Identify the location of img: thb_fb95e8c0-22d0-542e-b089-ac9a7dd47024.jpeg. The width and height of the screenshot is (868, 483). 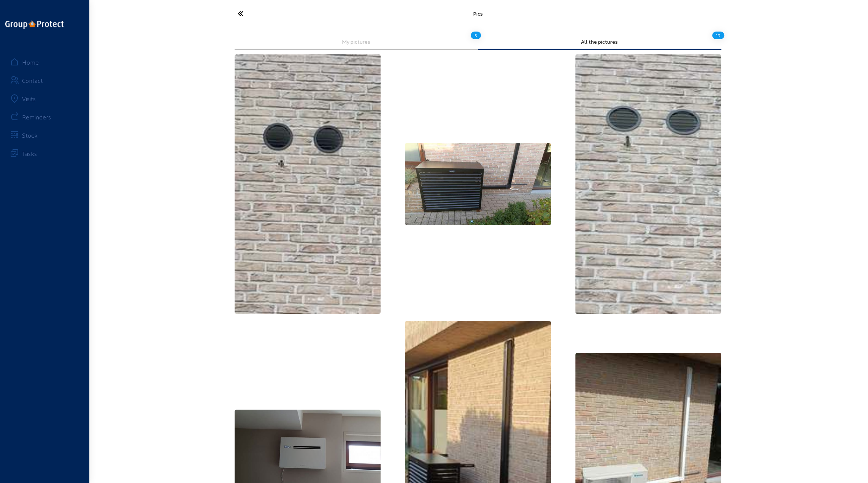
(478, 184).